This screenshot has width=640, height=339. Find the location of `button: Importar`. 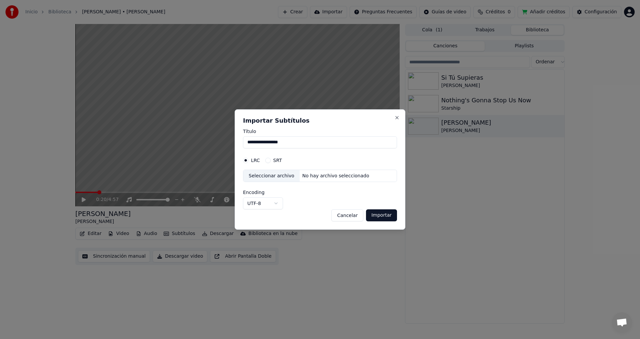

button: Importar is located at coordinates (381, 215).